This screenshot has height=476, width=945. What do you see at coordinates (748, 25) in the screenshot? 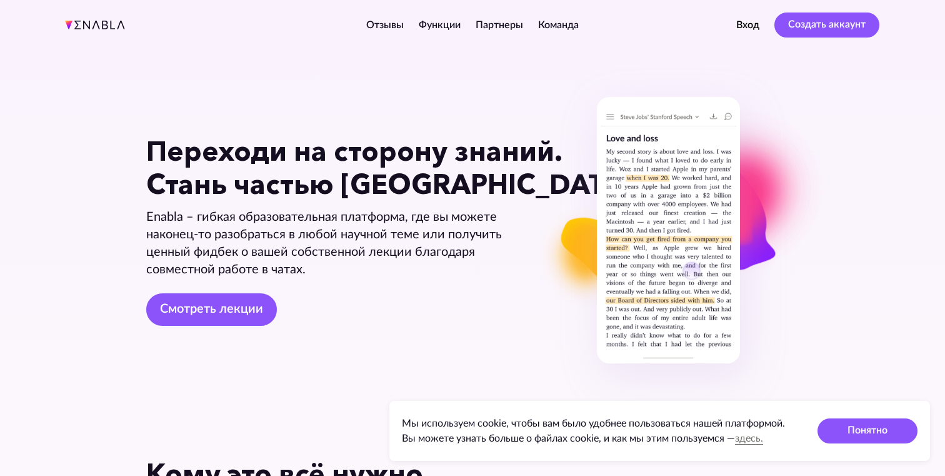
I see `button: Вход` at bounding box center [748, 25].